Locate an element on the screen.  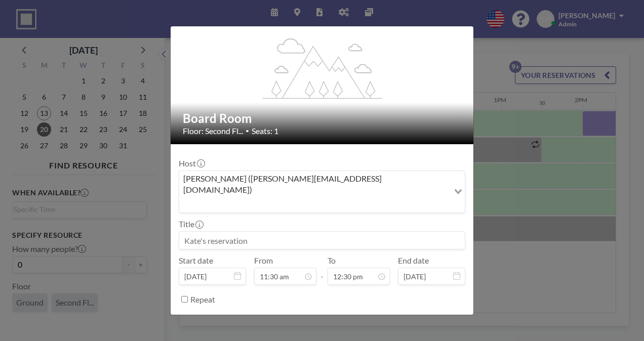
g: flex-grow: 1.2; is located at coordinates (322, 68).